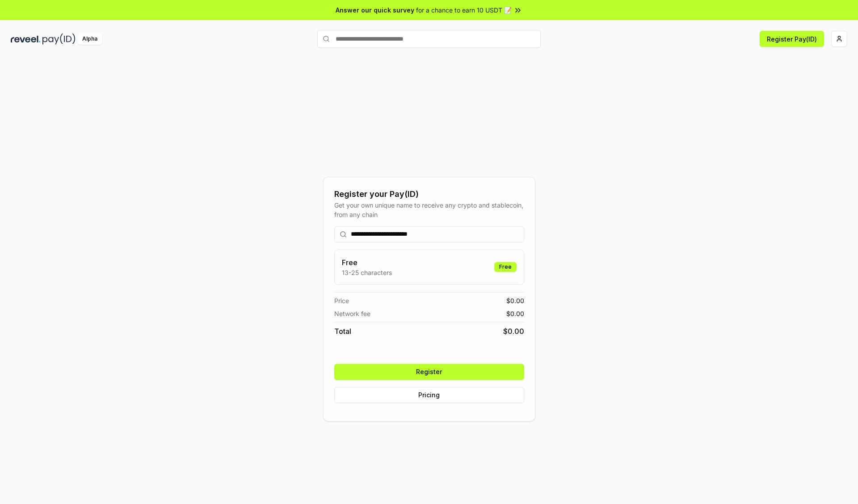 The image size is (858, 504). What do you see at coordinates (429, 395) in the screenshot?
I see `button: Pricing` at bounding box center [429, 395].